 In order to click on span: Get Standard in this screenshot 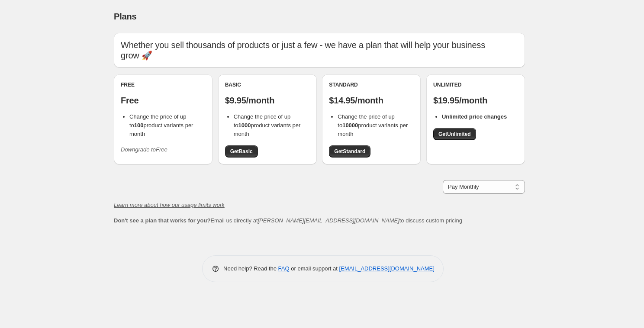, I will do `click(350, 151)`.